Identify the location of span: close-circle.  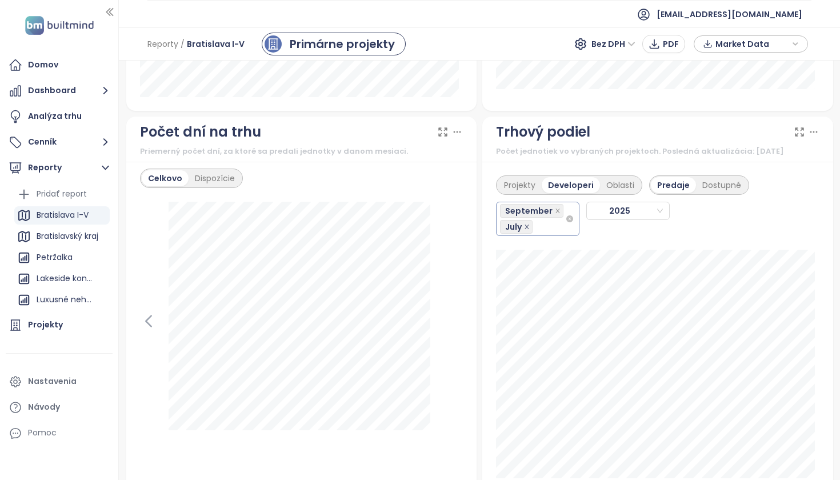
(570, 219).